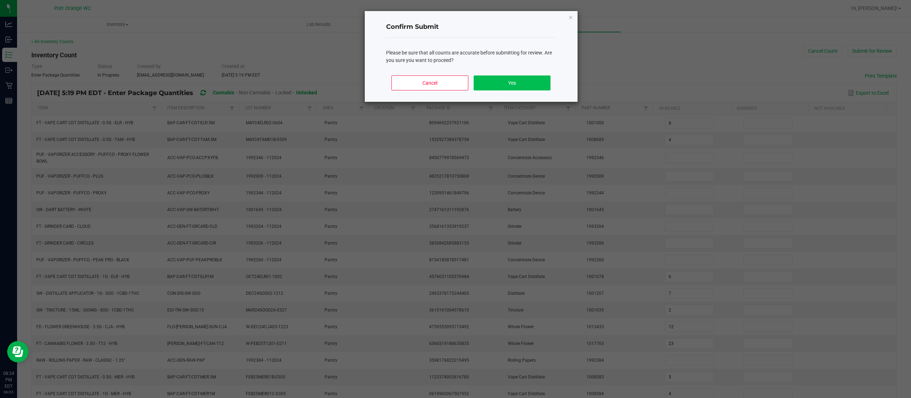  I want to click on button: Yes, so click(512, 83).